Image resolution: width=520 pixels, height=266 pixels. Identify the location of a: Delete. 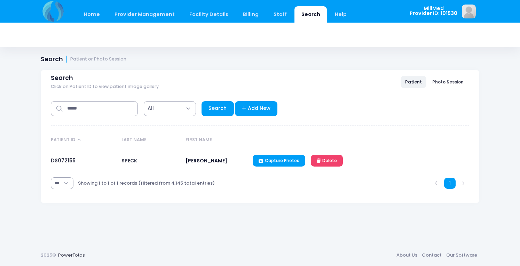
(327, 161).